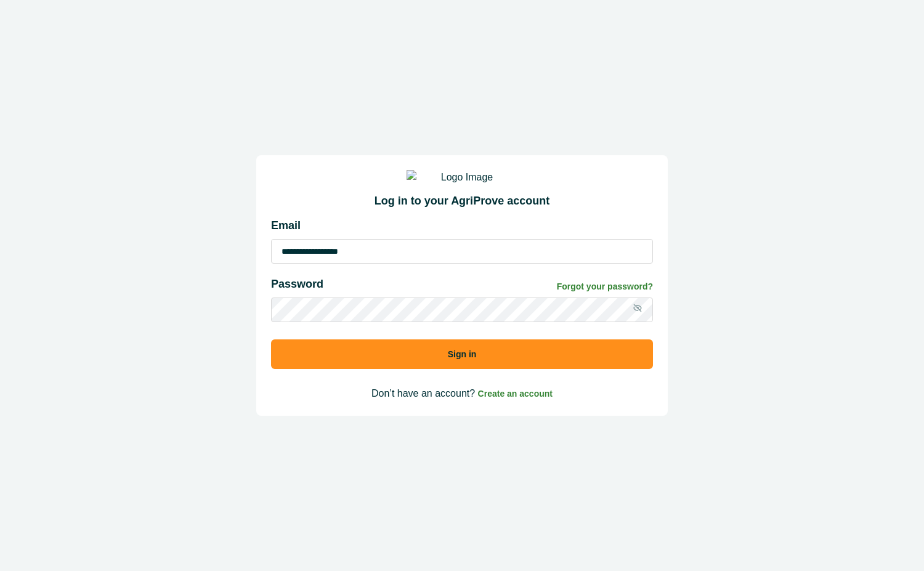 Image resolution: width=924 pixels, height=571 pixels. What do you see at coordinates (462, 178) in the screenshot?
I see `img: Logo Image` at bounding box center [462, 178].